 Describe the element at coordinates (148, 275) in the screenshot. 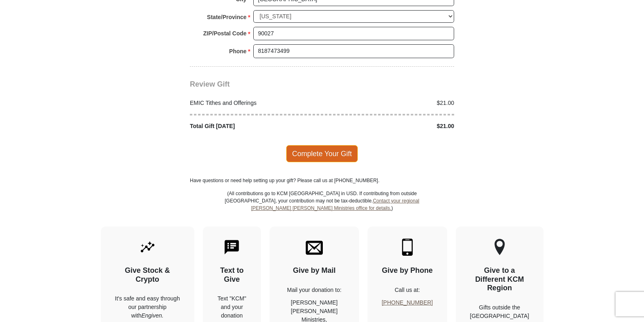

I see `h4: Give Stock & Crypto` at that location.